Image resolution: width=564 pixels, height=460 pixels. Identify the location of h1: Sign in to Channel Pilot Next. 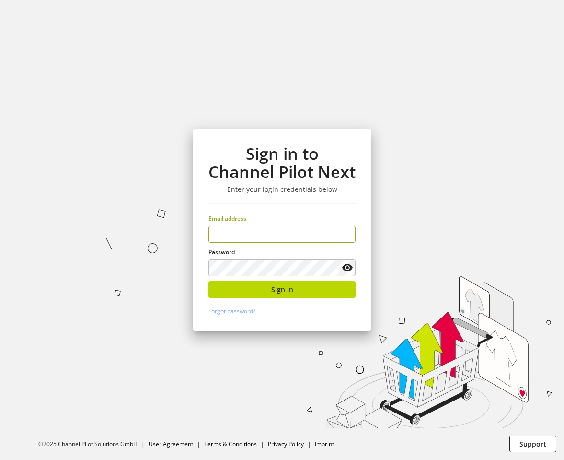
(282, 163).